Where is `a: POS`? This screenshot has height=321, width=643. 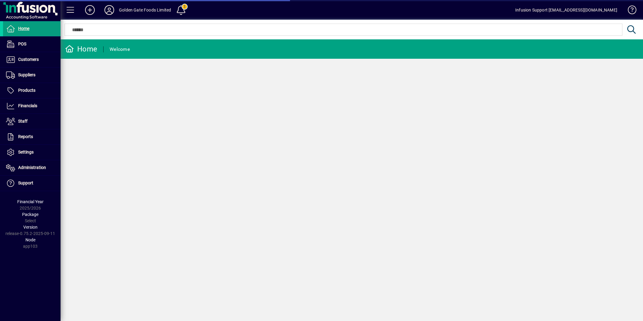
a: POS is located at coordinates (32, 44).